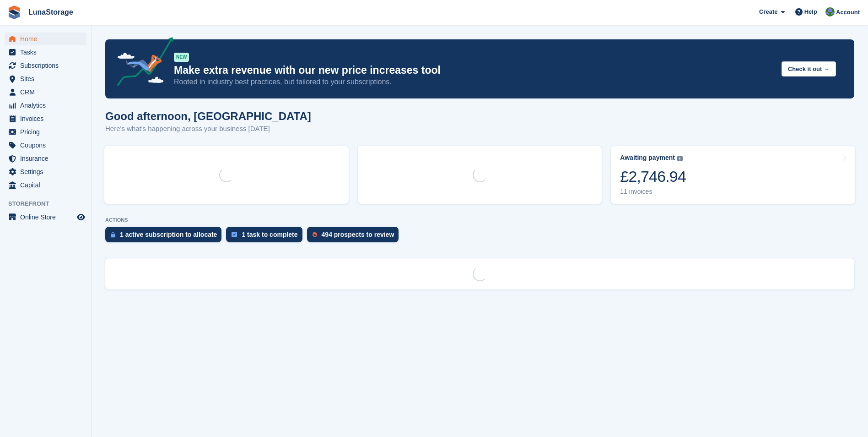 The image size is (868, 437). I want to click on div: NEW, so click(182, 57).